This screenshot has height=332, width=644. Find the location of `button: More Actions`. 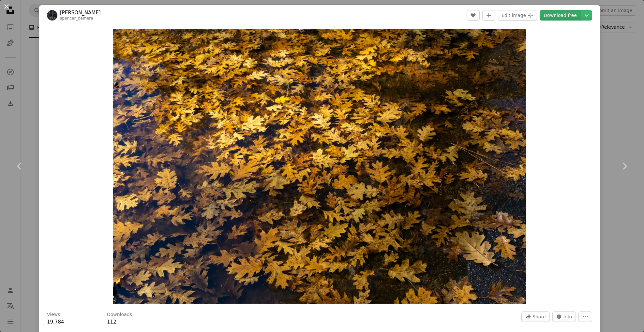

button: More Actions is located at coordinates (586, 317).